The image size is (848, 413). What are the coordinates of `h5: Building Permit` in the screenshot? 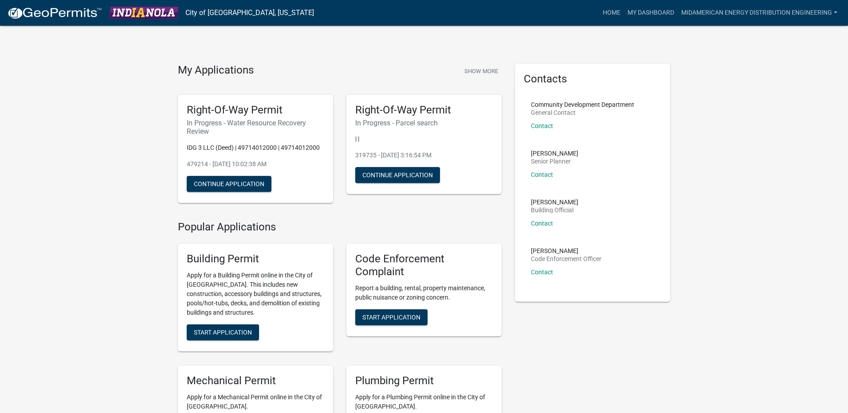 It's located at (256, 259).